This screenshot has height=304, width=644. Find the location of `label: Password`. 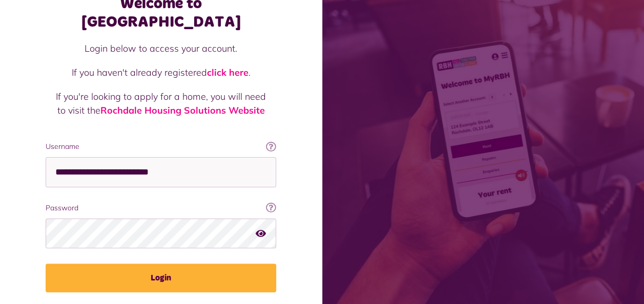

label: Password is located at coordinates (161, 208).